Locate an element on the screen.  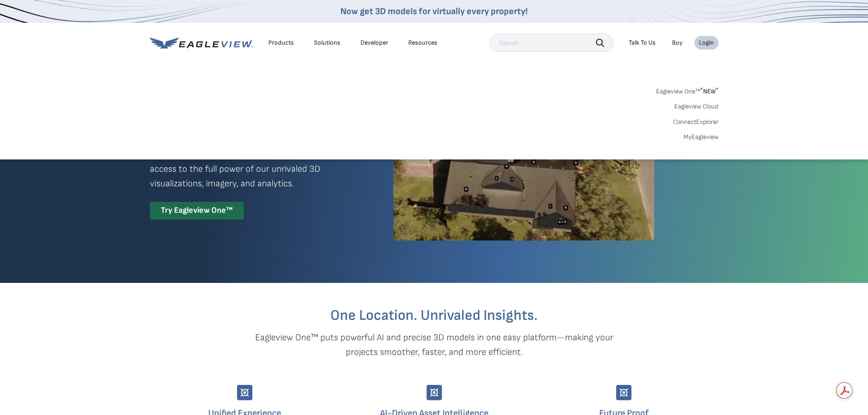
div: Login is located at coordinates (706, 43).